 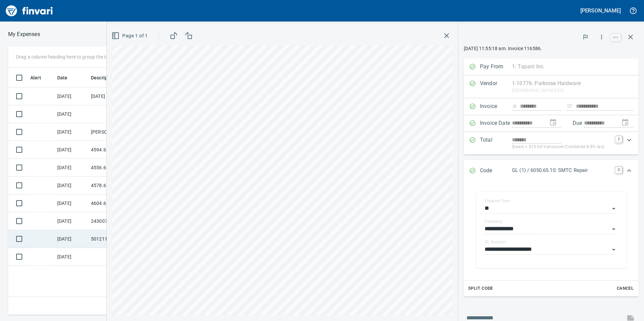 What do you see at coordinates (24, 34) in the screenshot?
I see `nav: breadcrumb` at bounding box center [24, 34].